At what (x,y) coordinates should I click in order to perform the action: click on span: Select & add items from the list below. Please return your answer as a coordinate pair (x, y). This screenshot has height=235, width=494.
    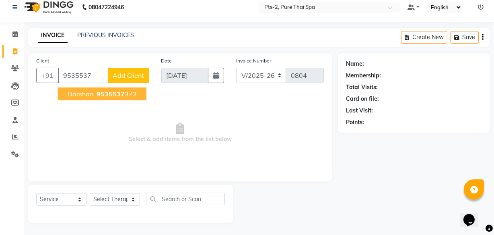
    Looking at the image, I should click on (180, 133).